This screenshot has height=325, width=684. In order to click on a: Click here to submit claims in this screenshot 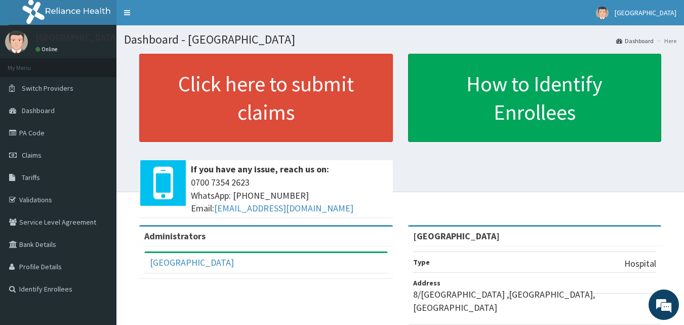, I will do `click(266, 98)`.